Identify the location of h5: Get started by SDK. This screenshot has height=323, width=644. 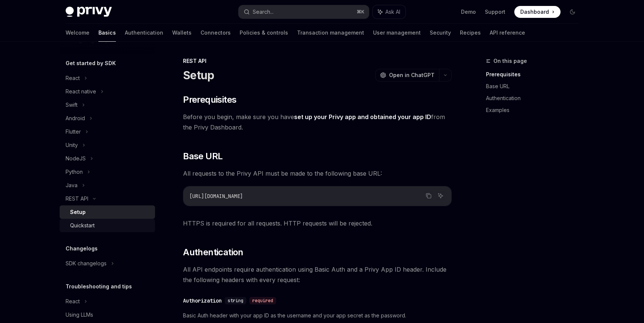
(91, 63).